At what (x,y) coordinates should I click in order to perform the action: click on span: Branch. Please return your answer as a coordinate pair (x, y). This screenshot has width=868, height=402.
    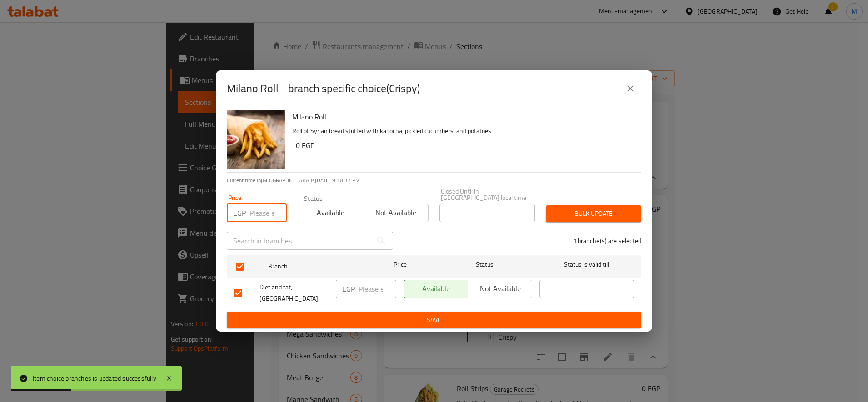
    Looking at the image, I should click on (315, 266).